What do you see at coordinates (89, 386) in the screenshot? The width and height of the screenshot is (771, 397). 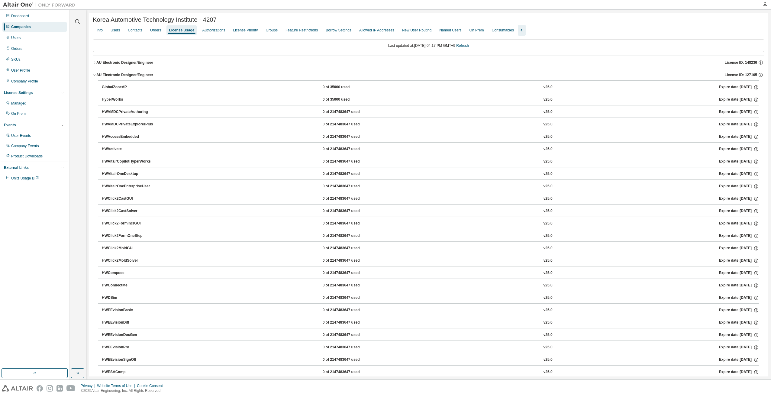 I see `div: Privacy` at bounding box center [89, 386].